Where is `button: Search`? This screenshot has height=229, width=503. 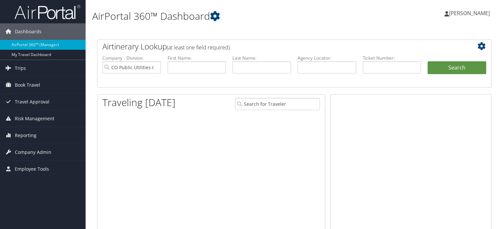 button: Search is located at coordinates (457, 68).